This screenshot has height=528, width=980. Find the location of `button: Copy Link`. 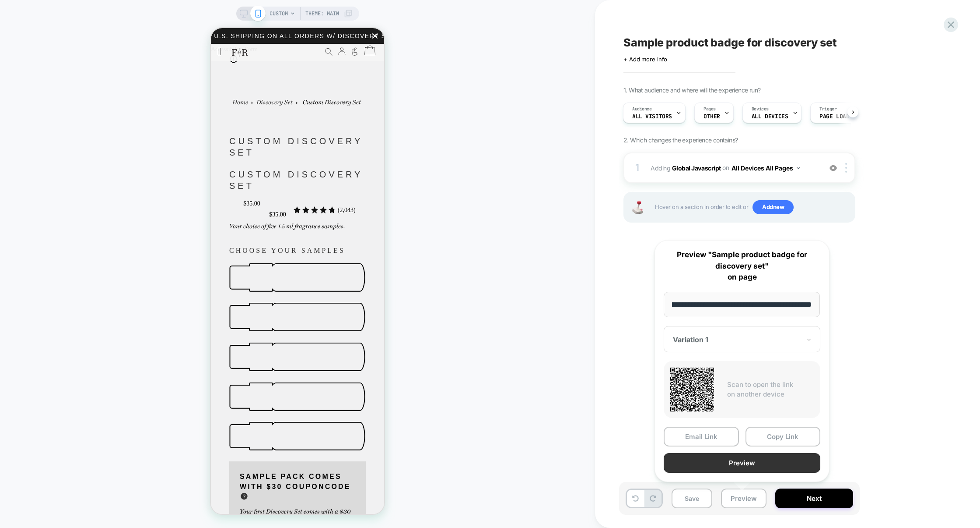

button: Copy Link is located at coordinates (783, 436).